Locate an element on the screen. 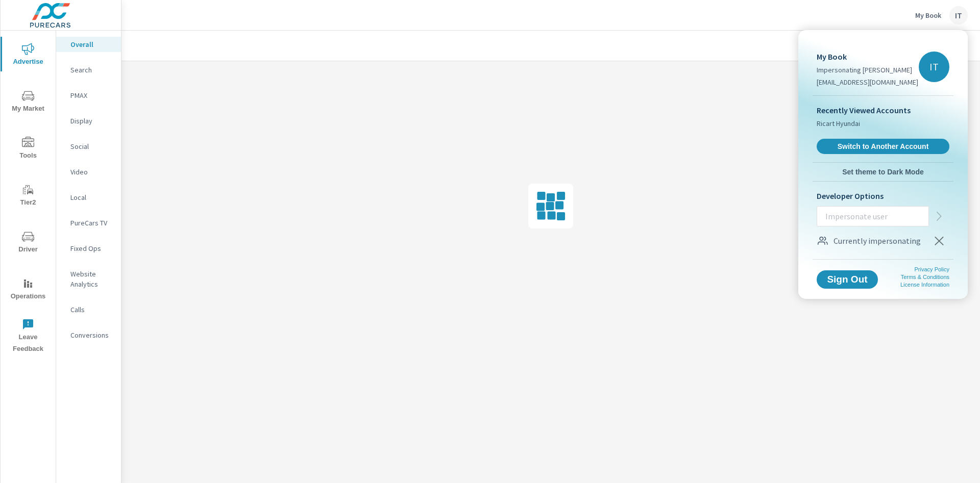 Image resolution: width=980 pixels, height=483 pixels. p: Developer Options is located at coordinates (883, 196).